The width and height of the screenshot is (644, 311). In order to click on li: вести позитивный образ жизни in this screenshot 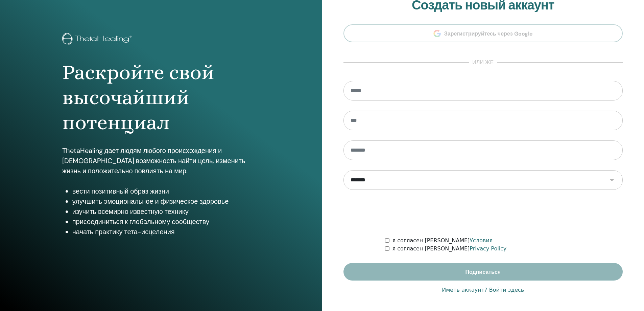, I will do `click(166, 191)`.